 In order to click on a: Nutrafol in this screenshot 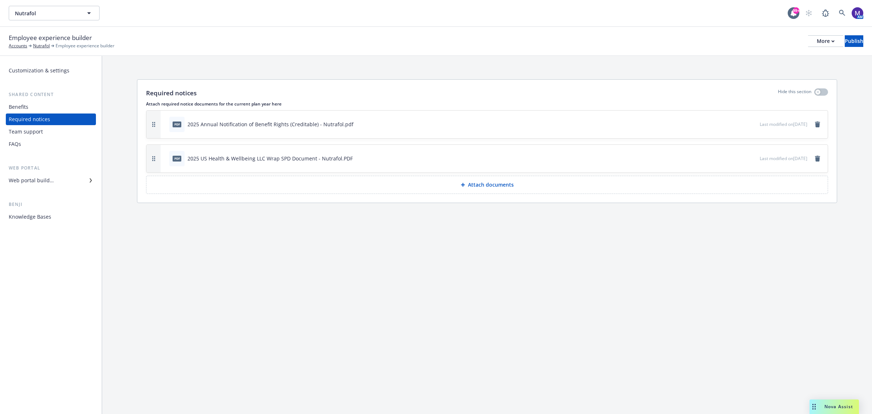, I will do `click(41, 46)`.